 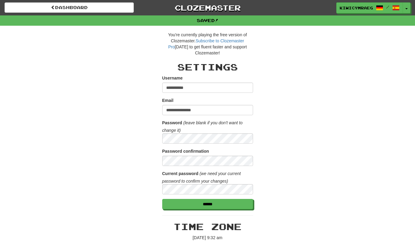 What do you see at coordinates (172, 123) in the screenshot?
I see `label: Password` at bounding box center [172, 123].